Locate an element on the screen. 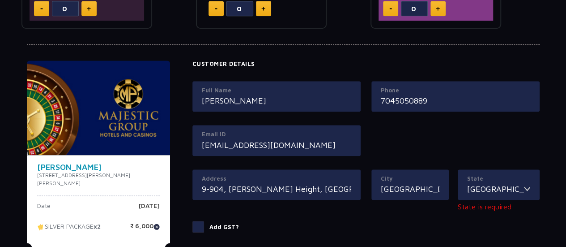 The width and height of the screenshot is (566, 247). p: Date is located at coordinates (44, 209).